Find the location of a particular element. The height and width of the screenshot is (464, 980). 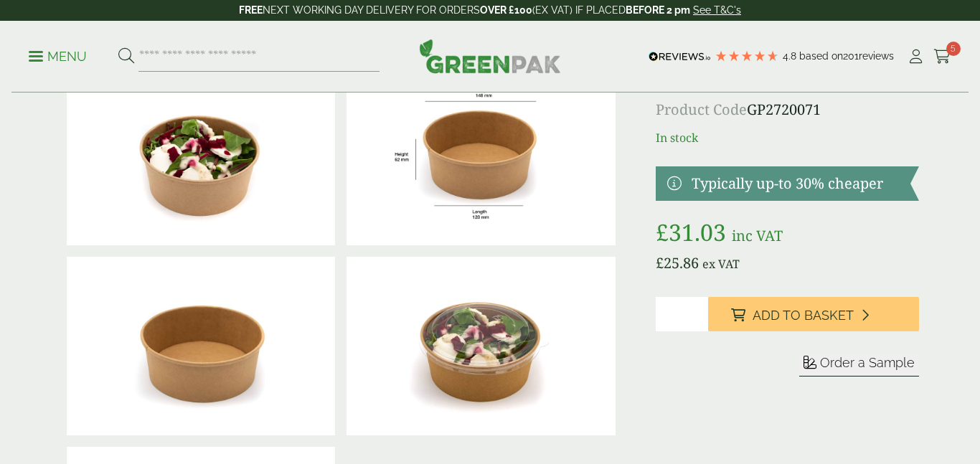

img: GreenPak Supplies is located at coordinates (490, 56).